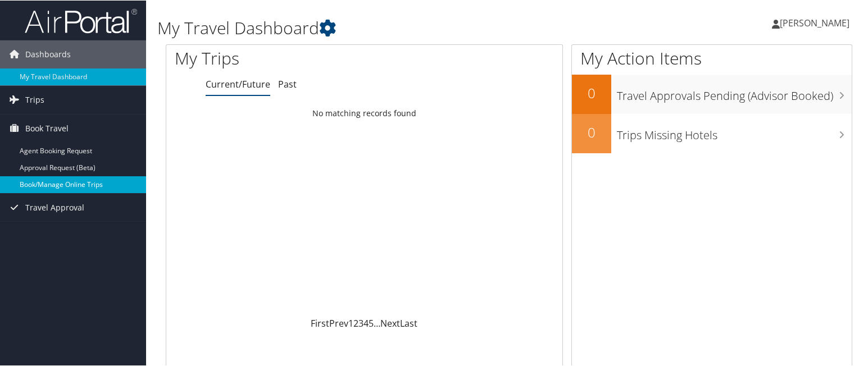 The height and width of the screenshot is (366, 868). What do you see at coordinates (81, 20) in the screenshot?
I see `img: airportal-logo.png` at bounding box center [81, 20].